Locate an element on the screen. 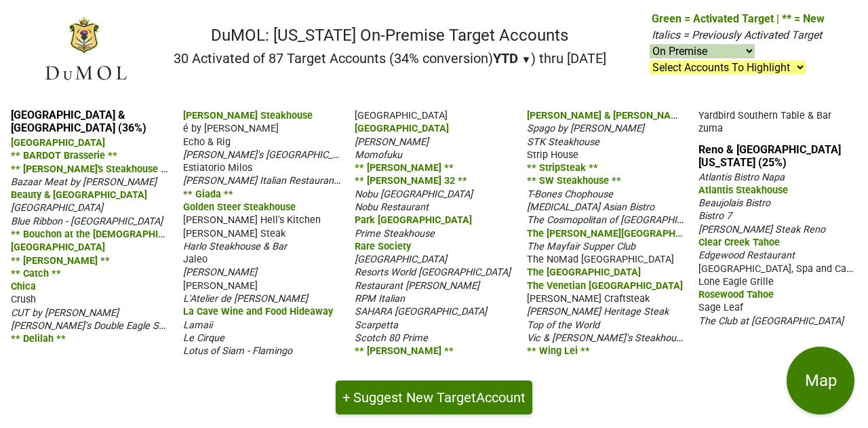  span: Rare Society is located at coordinates (383, 246).